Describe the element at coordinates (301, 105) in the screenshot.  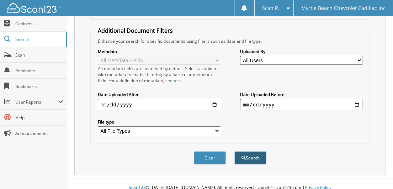
I see `input: end` at that location.